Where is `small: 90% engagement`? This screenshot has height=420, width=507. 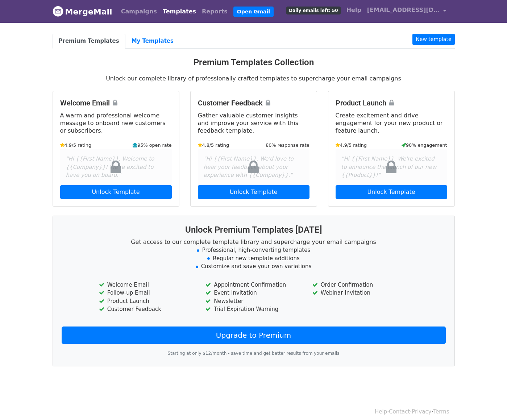
small: 90% engagement is located at coordinates (424, 145).